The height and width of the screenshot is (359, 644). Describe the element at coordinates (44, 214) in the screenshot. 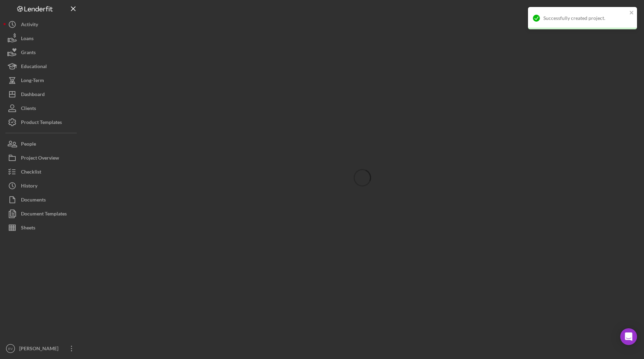

I see `div: Document Templates` at that location.